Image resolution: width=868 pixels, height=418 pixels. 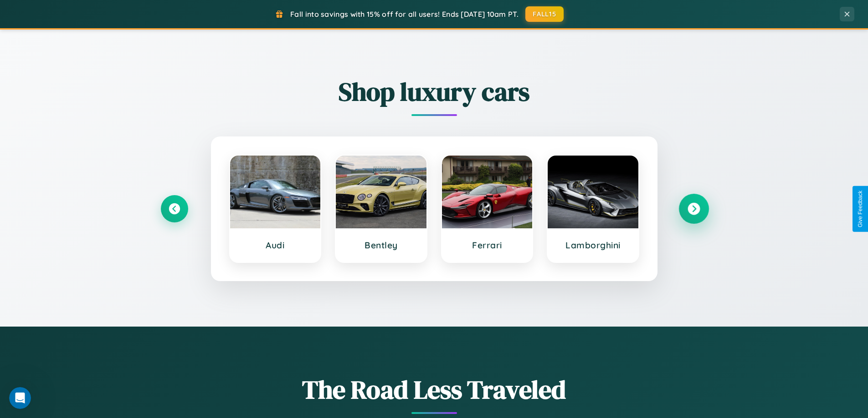 I want to click on h2: Shop luxury cars, so click(x=434, y=91).